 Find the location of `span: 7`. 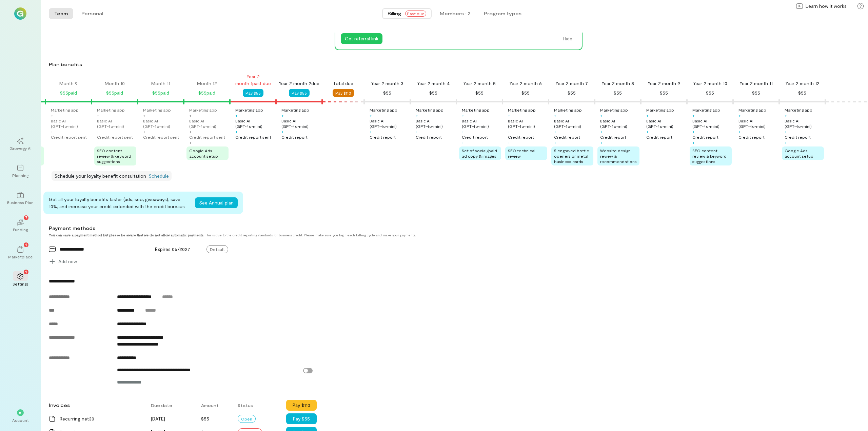

span: 7 is located at coordinates (26, 217).